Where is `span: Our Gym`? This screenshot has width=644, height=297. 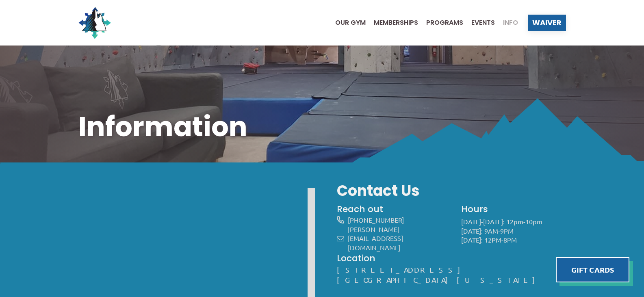
span: Our Gym is located at coordinates (350, 23).